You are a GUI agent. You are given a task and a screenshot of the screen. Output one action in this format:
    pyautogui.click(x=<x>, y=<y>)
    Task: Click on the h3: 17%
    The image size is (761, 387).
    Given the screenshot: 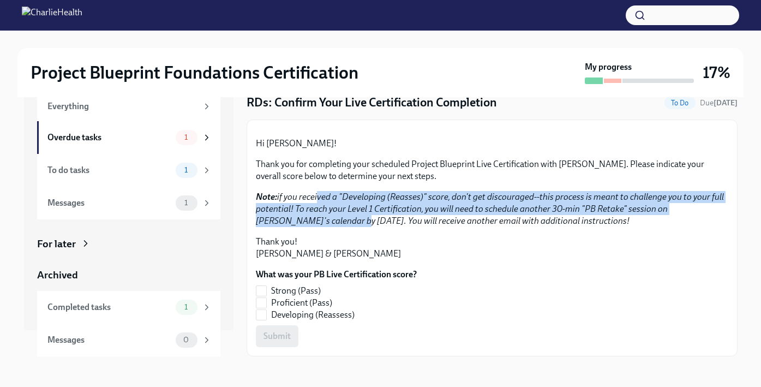 What is the action you would take?
    pyautogui.click(x=717, y=73)
    